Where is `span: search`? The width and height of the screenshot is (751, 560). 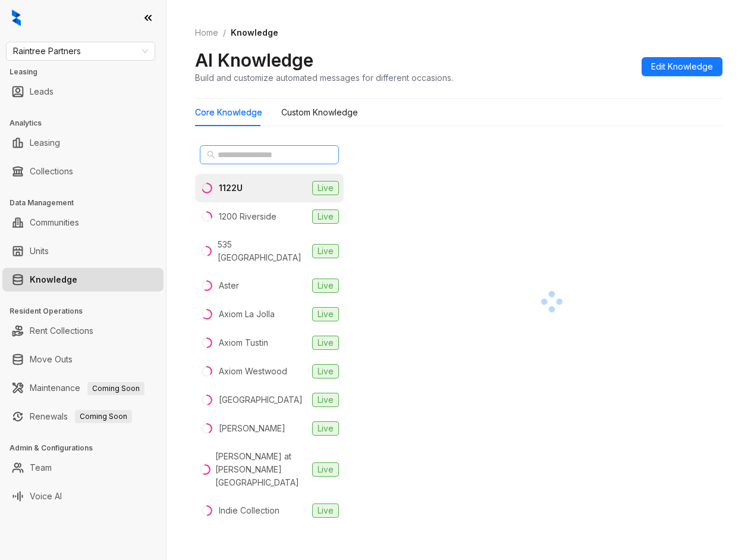
span: search is located at coordinates (211, 155).